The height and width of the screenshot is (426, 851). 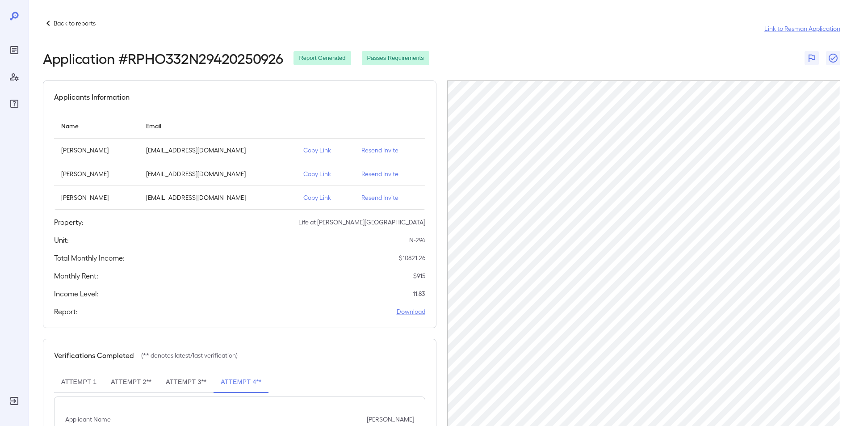 What do you see at coordinates (89, 258) in the screenshot?
I see `h5: Total Monthly Income:` at bounding box center [89, 258].